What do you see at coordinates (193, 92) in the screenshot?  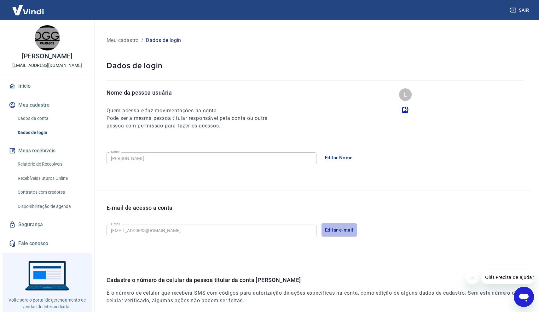 I see `p: Nome da pessoa usuária` at bounding box center [193, 92].